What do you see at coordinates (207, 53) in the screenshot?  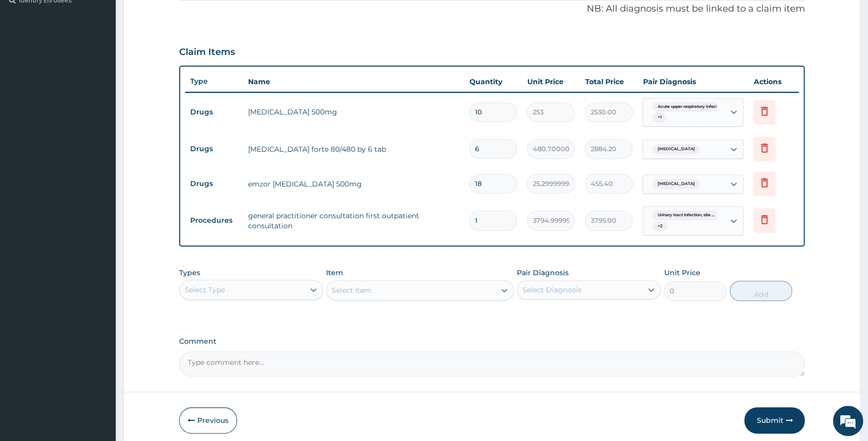 I see `h3: Claim Items` at bounding box center [207, 53].